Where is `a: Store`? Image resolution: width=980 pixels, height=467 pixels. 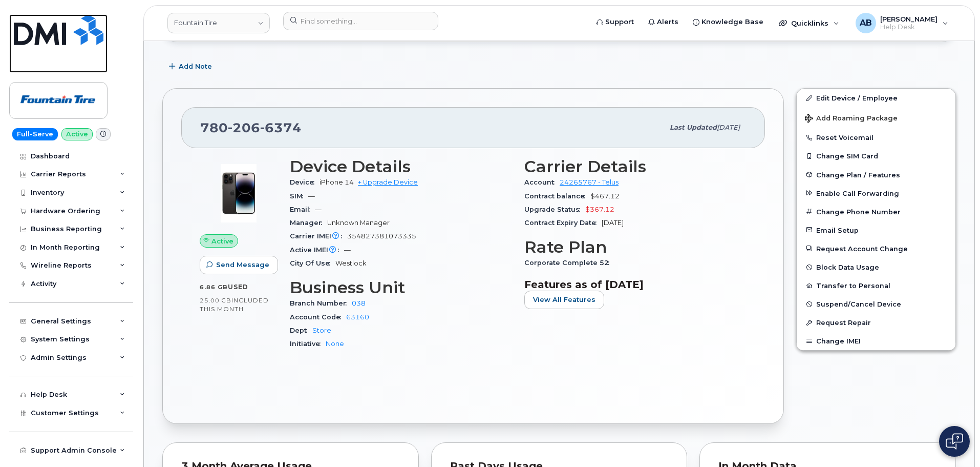 a: Store is located at coordinates (321, 330).